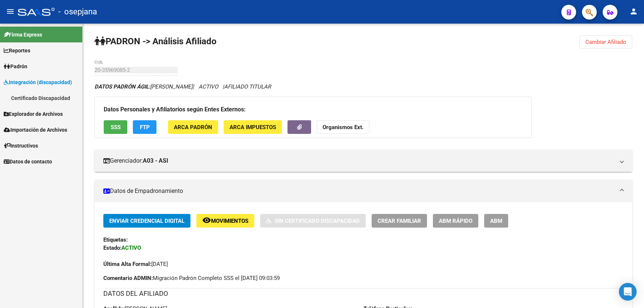 This screenshot has width=644, height=308. What do you see at coordinates (78, 12) in the screenshot?
I see `span: - osepjana` at bounding box center [78, 12].